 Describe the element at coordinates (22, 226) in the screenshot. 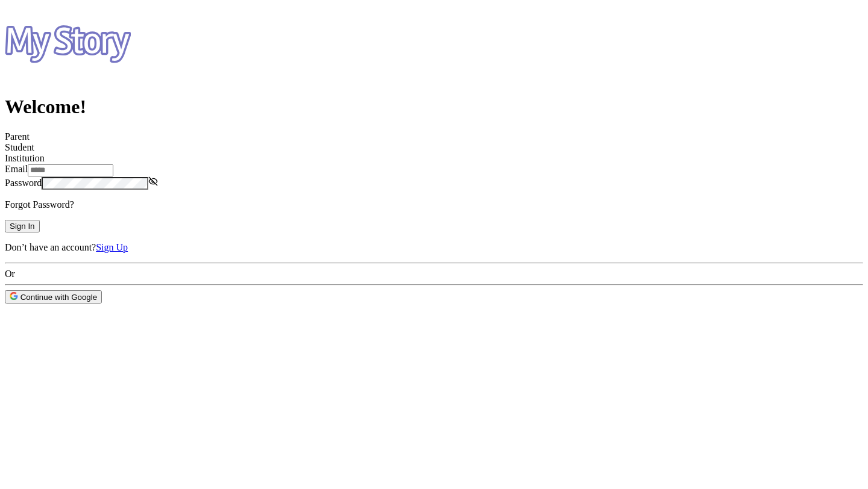

I see `button: Sign In` at that location.